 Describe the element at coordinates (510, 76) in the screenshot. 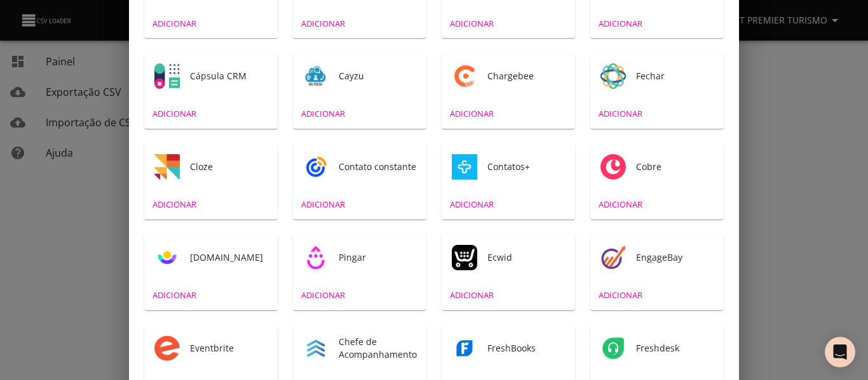

I see `font: Chargebee` at that location.